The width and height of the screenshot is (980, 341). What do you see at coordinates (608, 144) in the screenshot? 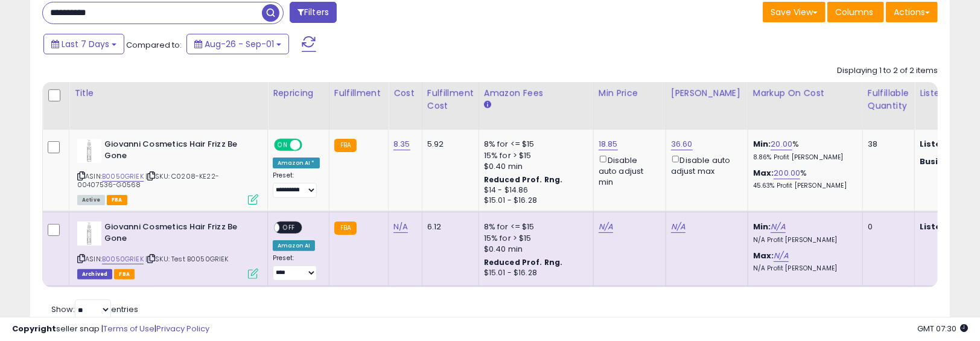
I see `a: 18.85` at bounding box center [608, 144].